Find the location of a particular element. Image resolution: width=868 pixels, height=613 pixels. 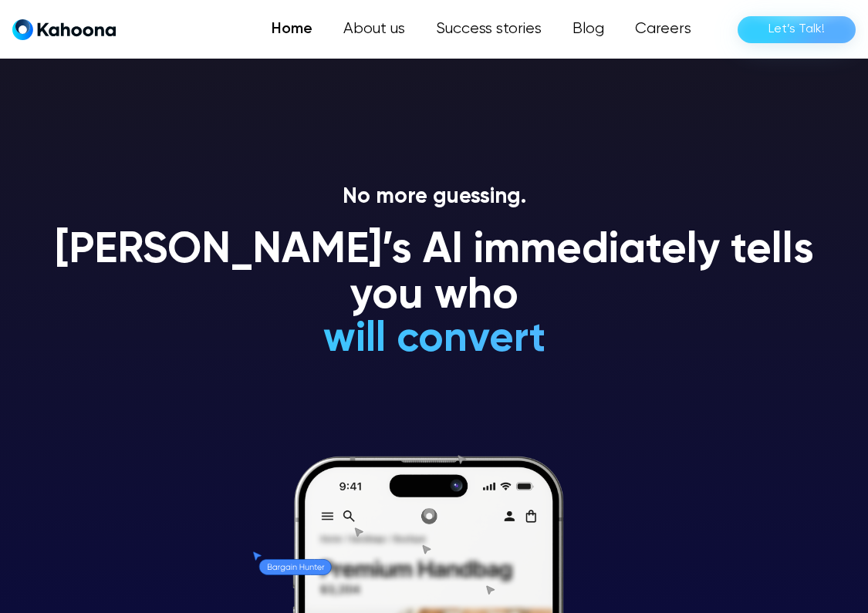

a: About us is located at coordinates (374, 30).